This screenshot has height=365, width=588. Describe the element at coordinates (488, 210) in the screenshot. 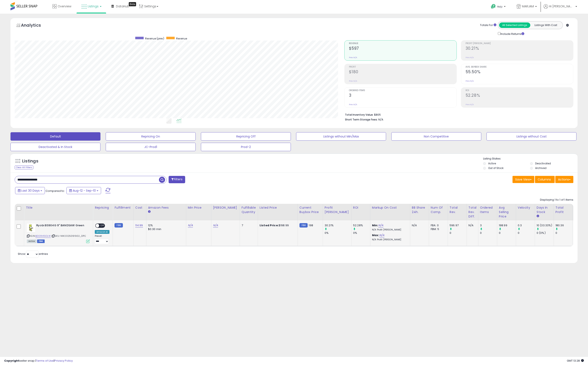

I see `div: Ordered Items` at that location.